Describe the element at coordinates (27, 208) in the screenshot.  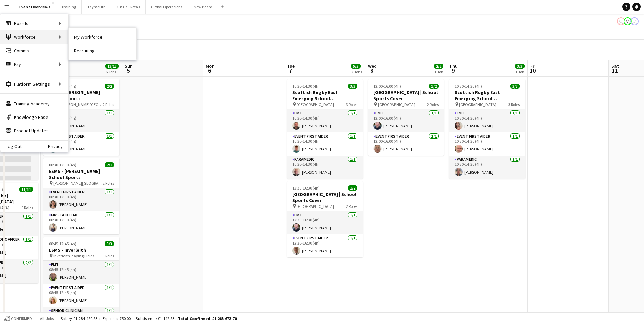
I see `span: 5 Roles` at that location.